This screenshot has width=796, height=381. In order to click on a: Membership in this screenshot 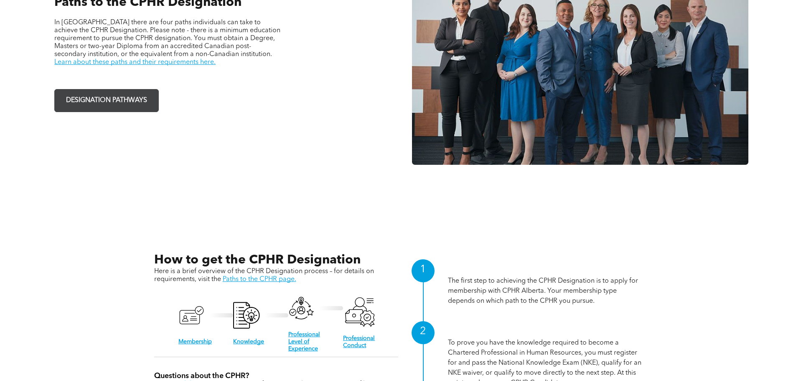, I will do `click(195, 341)`.